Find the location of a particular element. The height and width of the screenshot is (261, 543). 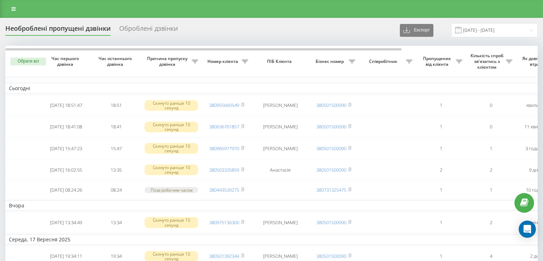

td: 18:51 is located at coordinates (116, 105).